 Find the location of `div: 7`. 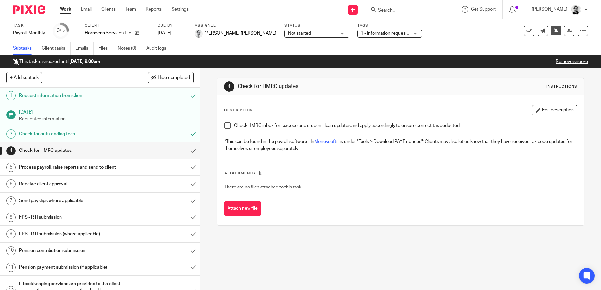

div: 7 is located at coordinates (11, 200).